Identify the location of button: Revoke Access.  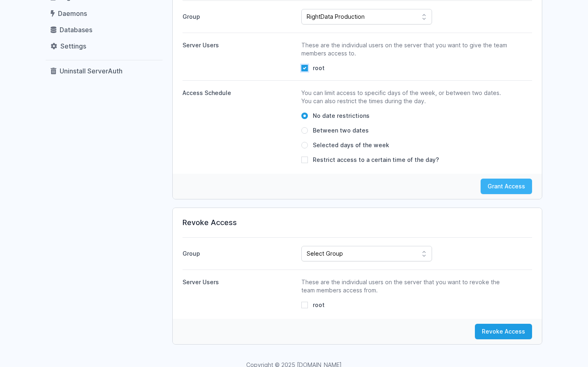
(504, 331).